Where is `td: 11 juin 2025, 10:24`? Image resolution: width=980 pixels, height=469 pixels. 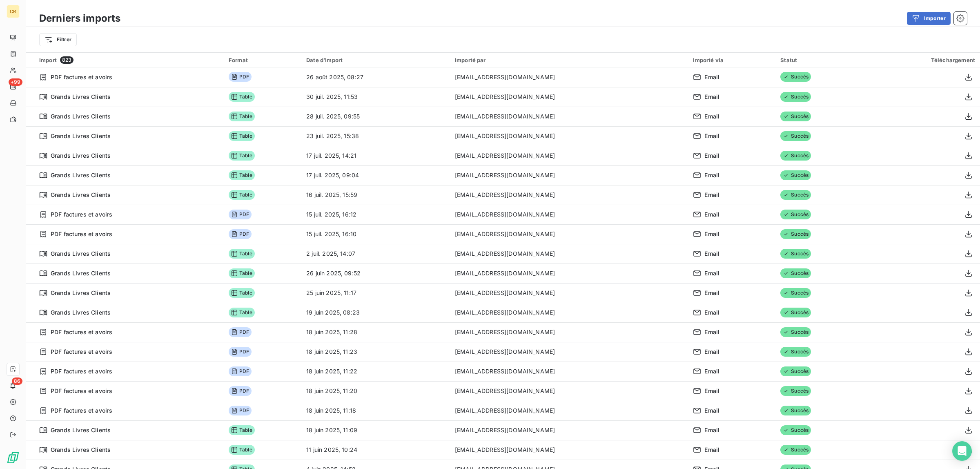
td: 11 juin 2025, 10:24 is located at coordinates (375, 450).